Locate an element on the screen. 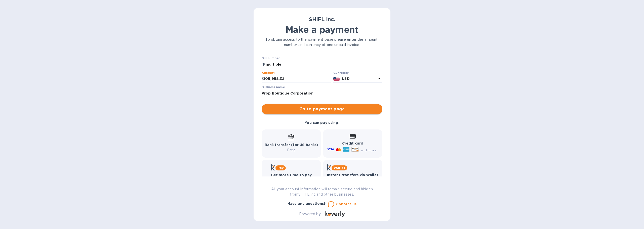 Image resolution: width=644 pixels, height=229 pixels. u: Contact us is located at coordinates (346, 204).